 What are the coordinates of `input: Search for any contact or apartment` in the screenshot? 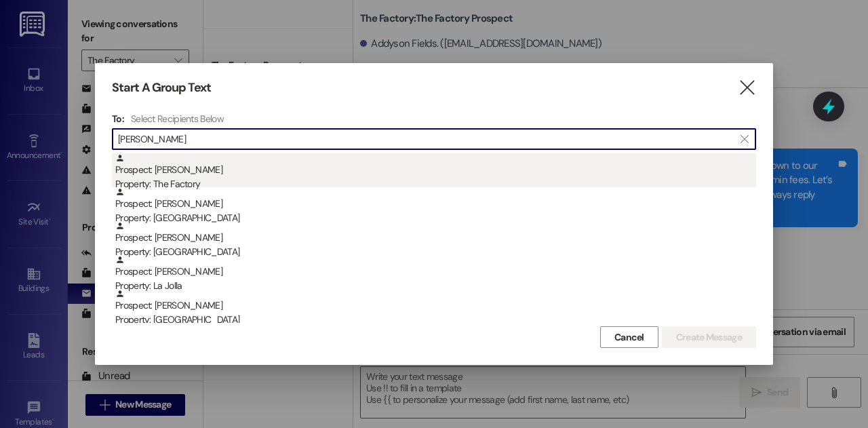 It's located at (426, 139).